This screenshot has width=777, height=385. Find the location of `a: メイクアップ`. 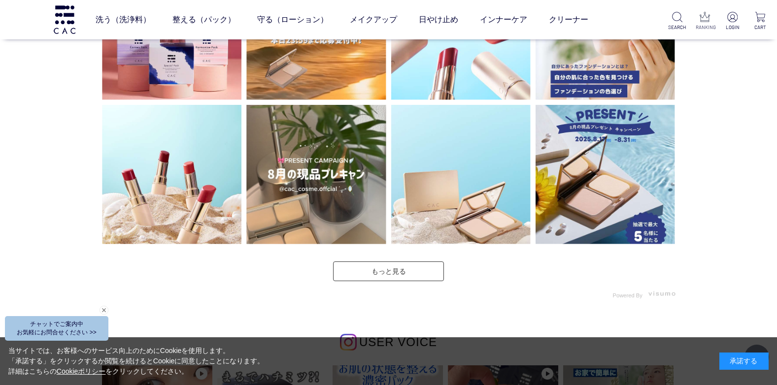

a: メイクアップ is located at coordinates (374, 20).